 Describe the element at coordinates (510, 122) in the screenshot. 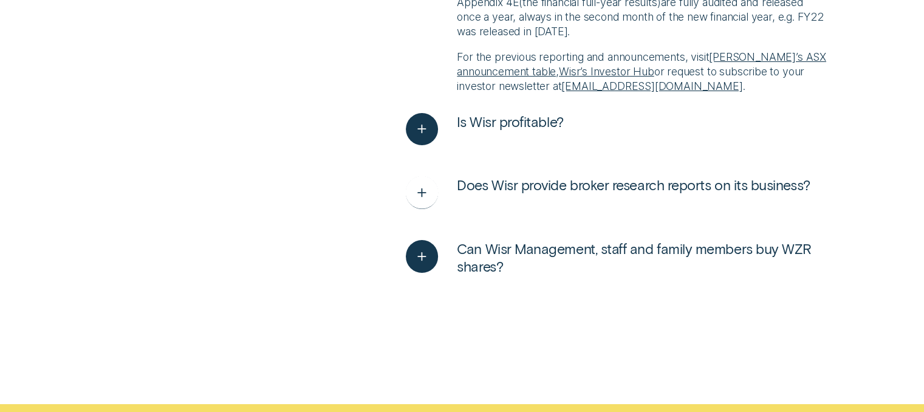

I see `span: Is Wisr profitable?` at that location.